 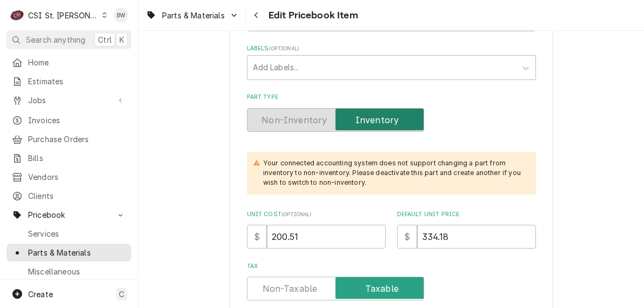 I want to click on button: Search anythingCtrlK, so click(x=69, y=40).